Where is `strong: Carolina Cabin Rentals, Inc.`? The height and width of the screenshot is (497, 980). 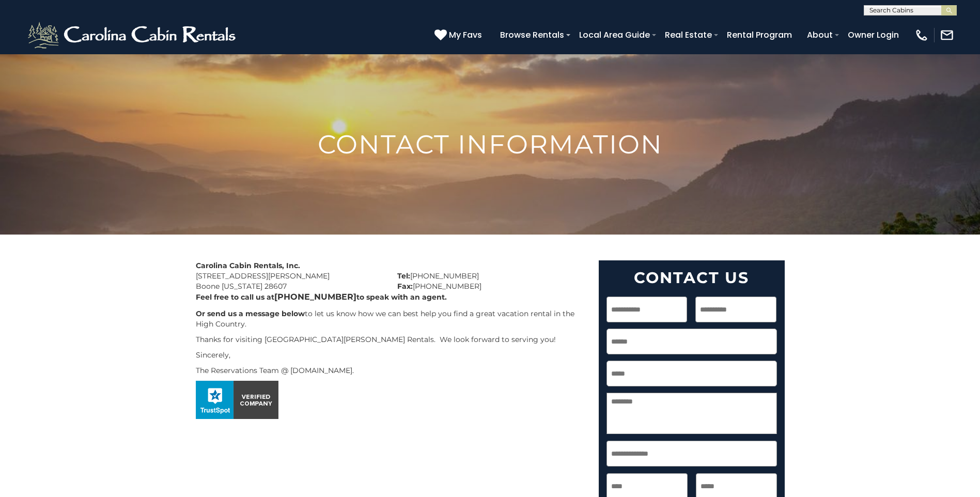 strong: Carolina Cabin Rentals, Inc. is located at coordinates (248, 265).